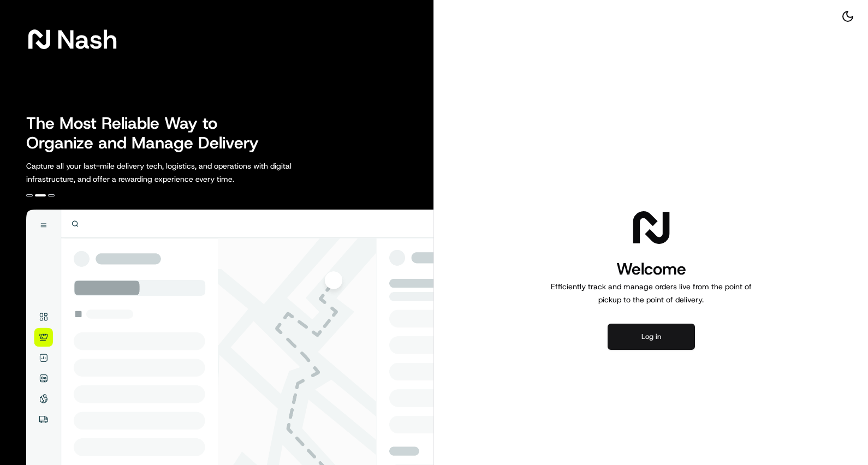 The image size is (868, 465). What do you see at coordinates (651, 269) in the screenshot?
I see `h1: Welcome` at bounding box center [651, 269].